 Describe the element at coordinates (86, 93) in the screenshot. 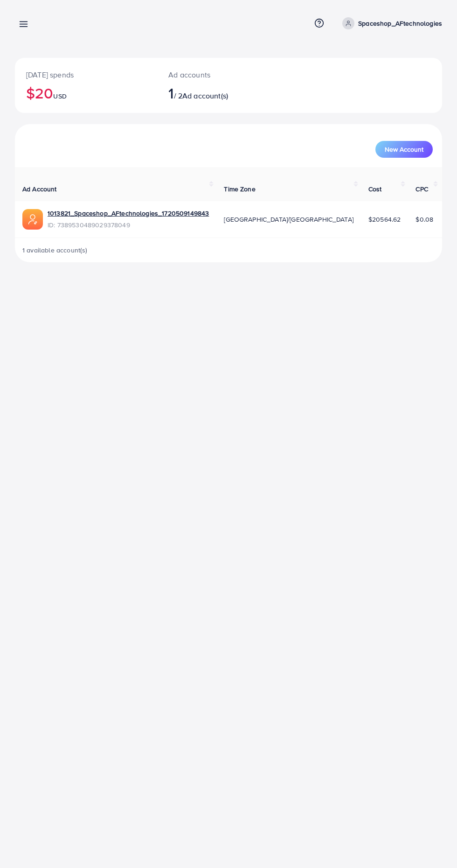

I see `h2: $20` at that location.